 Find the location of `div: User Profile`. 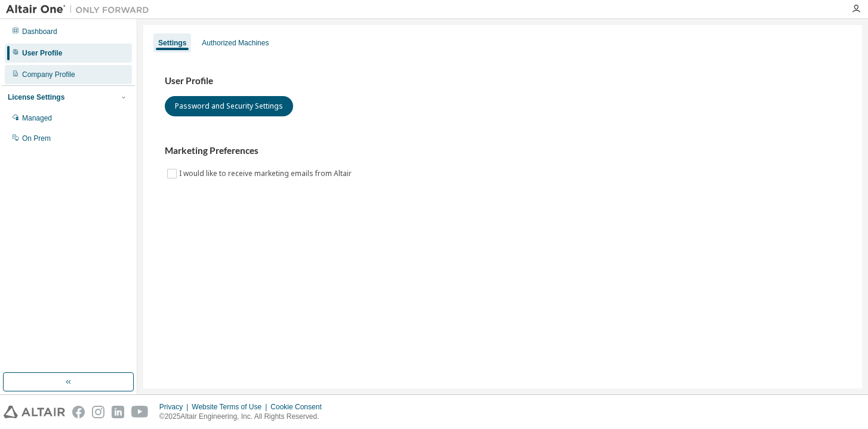

div: User Profile is located at coordinates (42, 53).